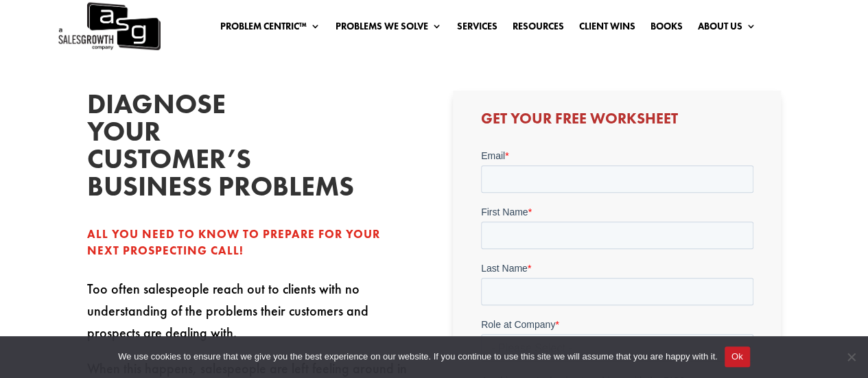  What do you see at coordinates (476, 29) in the screenshot?
I see `a: Services` at bounding box center [476, 29].